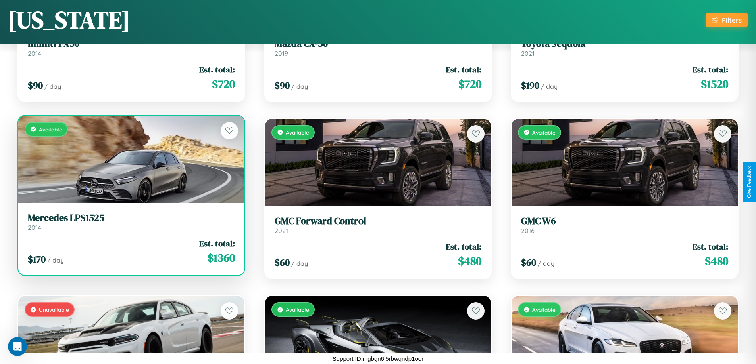 This screenshot has height=364, width=756. Describe the element at coordinates (378, 221) in the screenshot. I see `h3: GMC Forward Control` at that location.